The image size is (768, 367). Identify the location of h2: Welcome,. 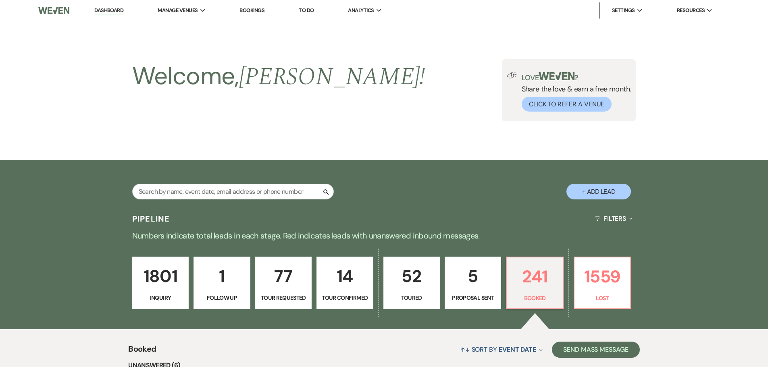
(279, 77).